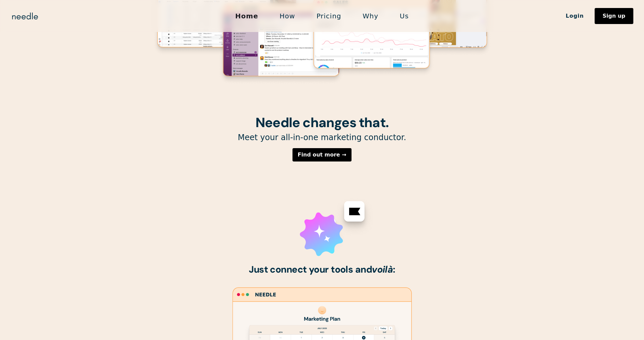  I want to click on strong: Just connect your tools and :, so click(322, 269).